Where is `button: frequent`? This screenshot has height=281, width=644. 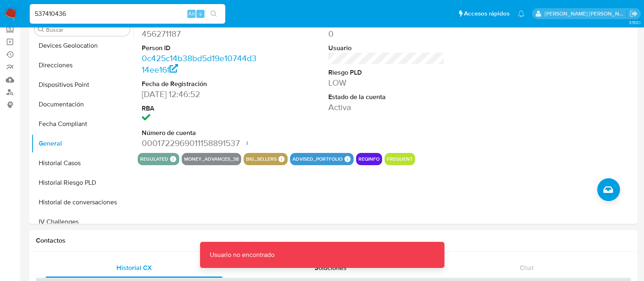
button: frequent is located at coordinates (400, 159).